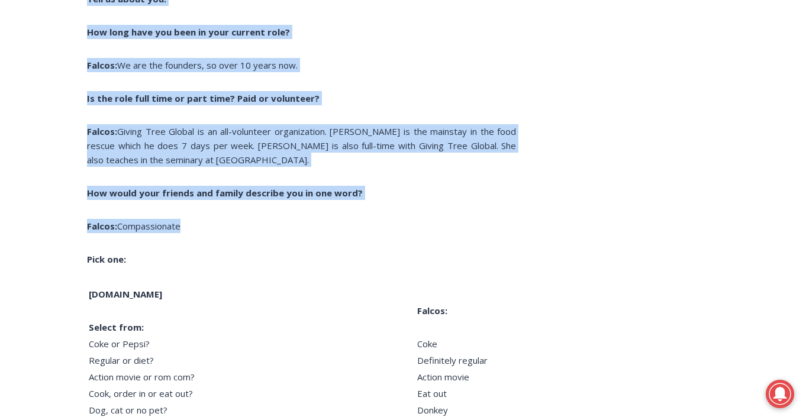 Image resolution: width=806 pixels, height=420 pixels. Describe the element at coordinates (432, 394) in the screenshot. I see `span: Eat out` at that location.